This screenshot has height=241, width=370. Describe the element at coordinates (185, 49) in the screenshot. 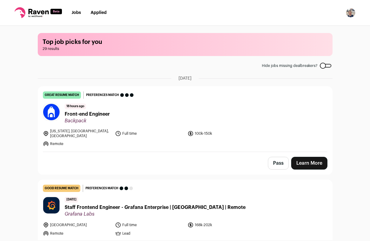

I see `span: 29 results` at that location.